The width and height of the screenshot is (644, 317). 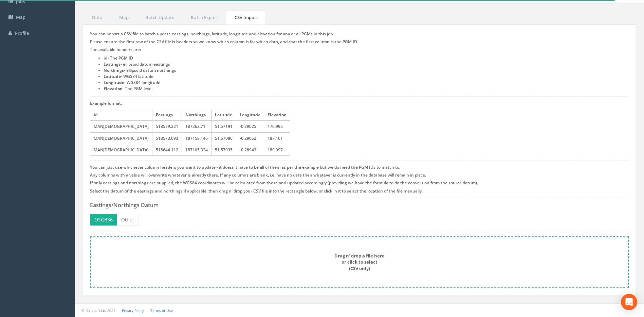 What do you see at coordinates (629, 302) in the screenshot?
I see `div: Open Intercom Messenger` at bounding box center [629, 302].